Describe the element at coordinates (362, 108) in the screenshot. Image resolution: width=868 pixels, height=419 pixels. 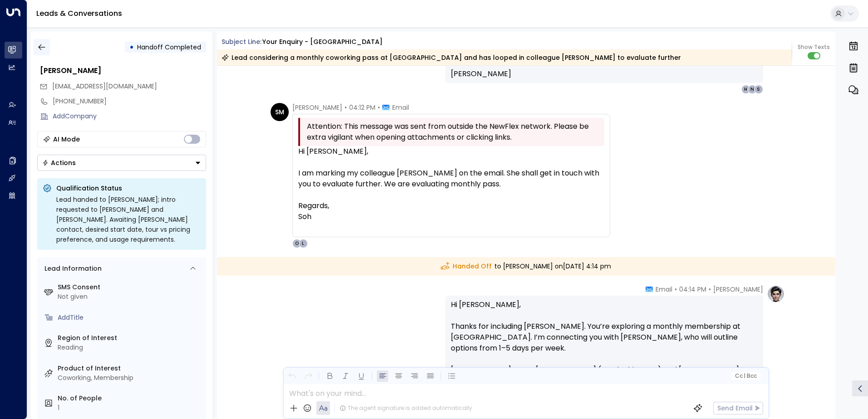
I see `span: 04:12 PM` at that location.